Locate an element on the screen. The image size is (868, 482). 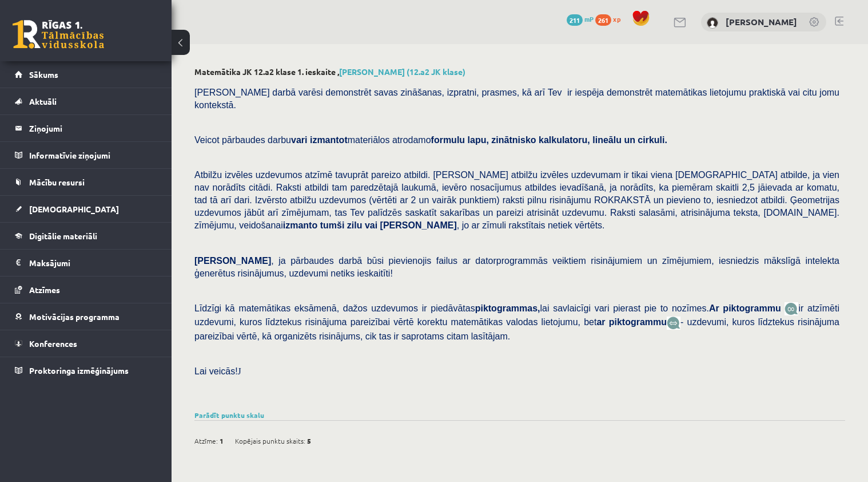
a: Motivācijas programma is located at coordinates (86, 317).